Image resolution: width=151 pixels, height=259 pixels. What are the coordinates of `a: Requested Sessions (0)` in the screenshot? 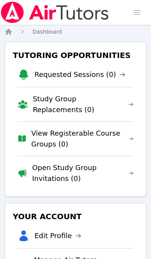 It's located at (80, 75).